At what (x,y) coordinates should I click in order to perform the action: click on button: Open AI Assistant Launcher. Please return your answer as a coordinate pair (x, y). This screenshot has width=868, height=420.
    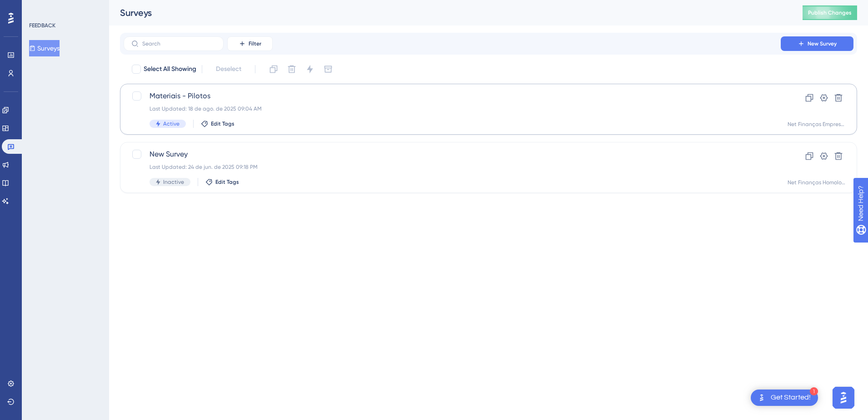
    Looking at the image, I should click on (14, 14).